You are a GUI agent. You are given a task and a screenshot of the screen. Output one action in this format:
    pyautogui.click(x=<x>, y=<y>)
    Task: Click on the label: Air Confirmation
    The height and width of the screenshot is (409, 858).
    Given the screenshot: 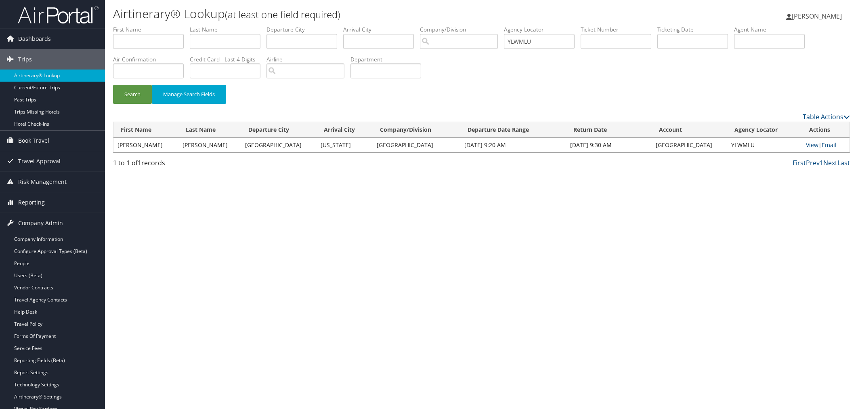 What is the action you would take?
    pyautogui.click(x=151, y=59)
    